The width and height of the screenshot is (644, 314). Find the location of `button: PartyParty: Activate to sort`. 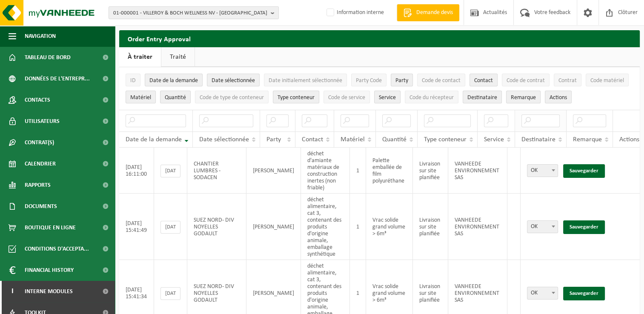

button: PartyParty: Activate to sort is located at coordinates (402, 80).